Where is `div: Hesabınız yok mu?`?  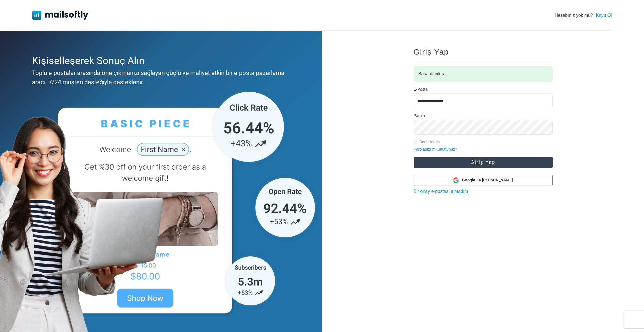 div: Hesabınız yok mu? is located at coordinates (583, 15).